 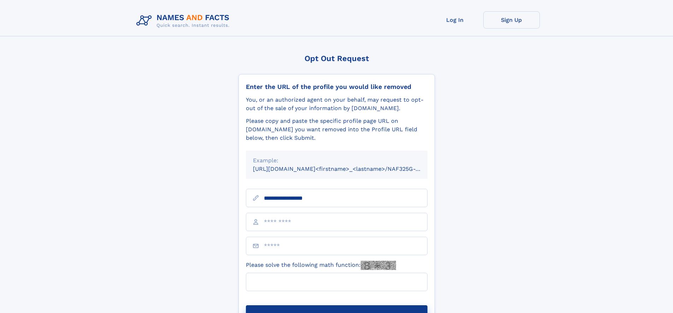 What do you see at coordinates (455, 20) in the screenshot?
I see `a: Log In` at bounding box center [455, 20].